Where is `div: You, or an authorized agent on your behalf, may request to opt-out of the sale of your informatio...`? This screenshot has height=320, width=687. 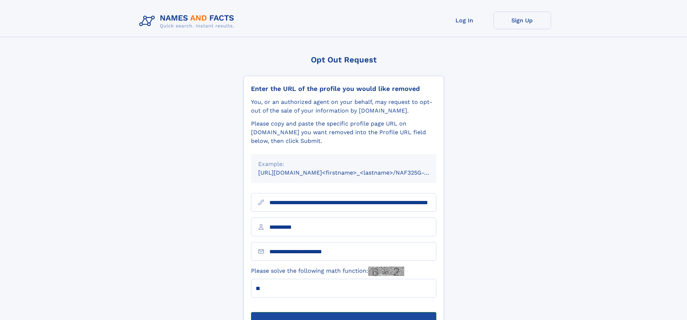
div: You, or an authorized agent on your behalf, may request to opt-out of the sale of your informatio... is located at coordinates (344, 106).